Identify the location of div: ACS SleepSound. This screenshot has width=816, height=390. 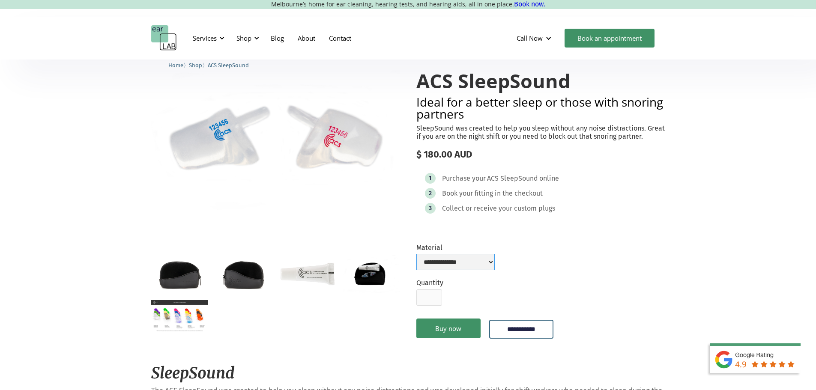
(512, 179).